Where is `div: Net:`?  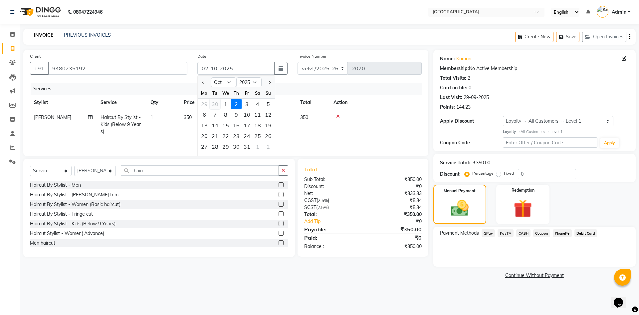 div: Net: is located at coordinates (331, 193).